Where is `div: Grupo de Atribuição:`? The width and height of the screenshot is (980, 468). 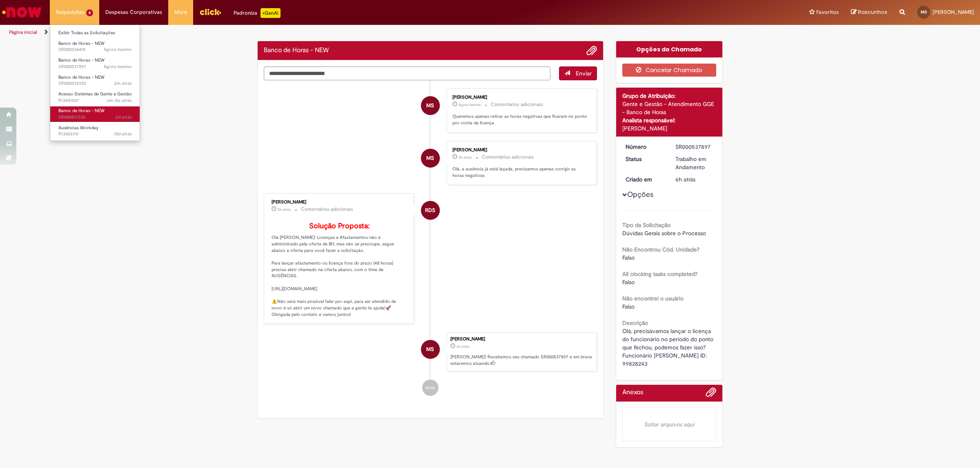
div: Grupo de Atribuição: is located at coordinates (669, 96).